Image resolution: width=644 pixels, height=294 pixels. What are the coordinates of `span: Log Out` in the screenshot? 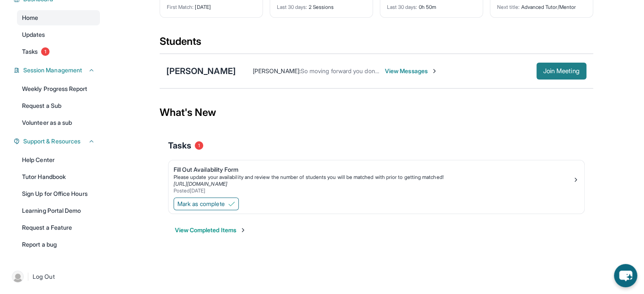 It's located at (43, 277).